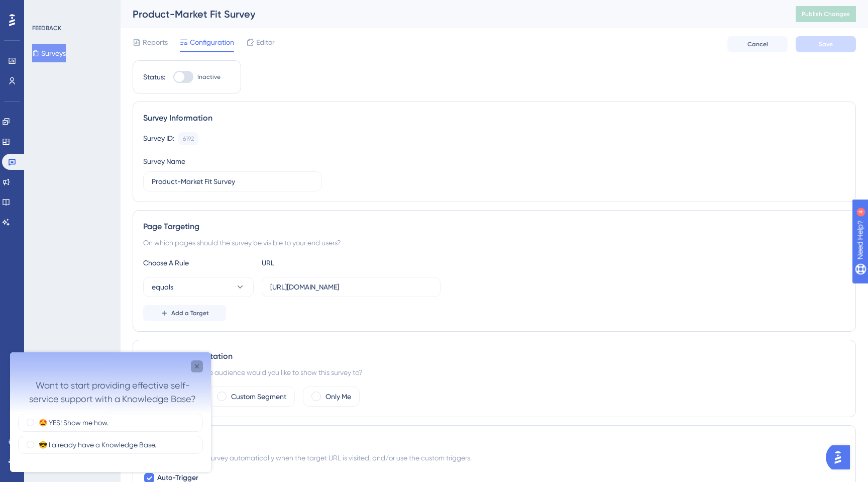  I want to click on div: Want to start providing effective self-service support with a Knowledge Base?, so click(103, 39).